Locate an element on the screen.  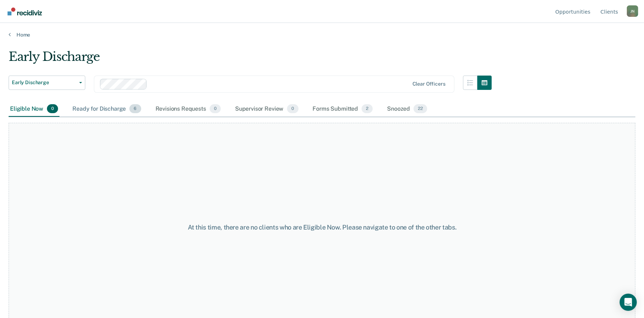
div: Supervisor Review0 is located at coordinates (267, 109).